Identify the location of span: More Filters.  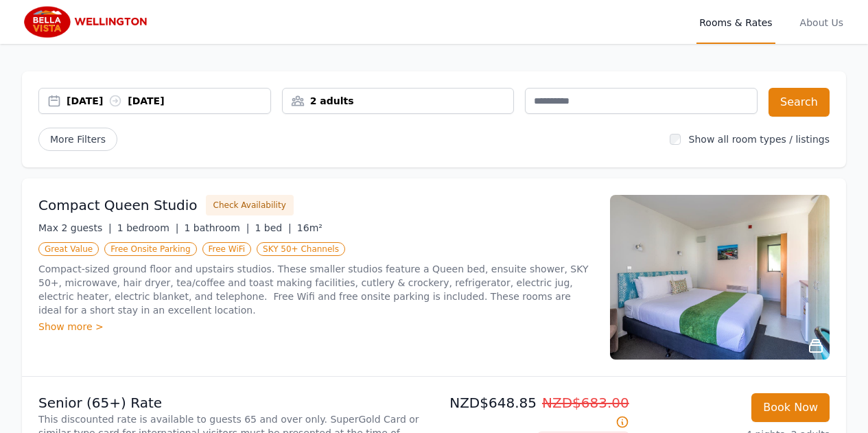
(78, 139).